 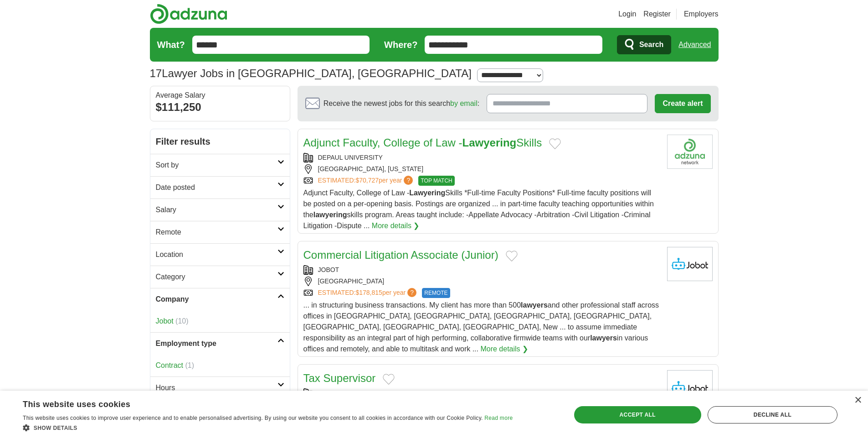 I want to click on h2: Remote, so click(x=216, y=232).